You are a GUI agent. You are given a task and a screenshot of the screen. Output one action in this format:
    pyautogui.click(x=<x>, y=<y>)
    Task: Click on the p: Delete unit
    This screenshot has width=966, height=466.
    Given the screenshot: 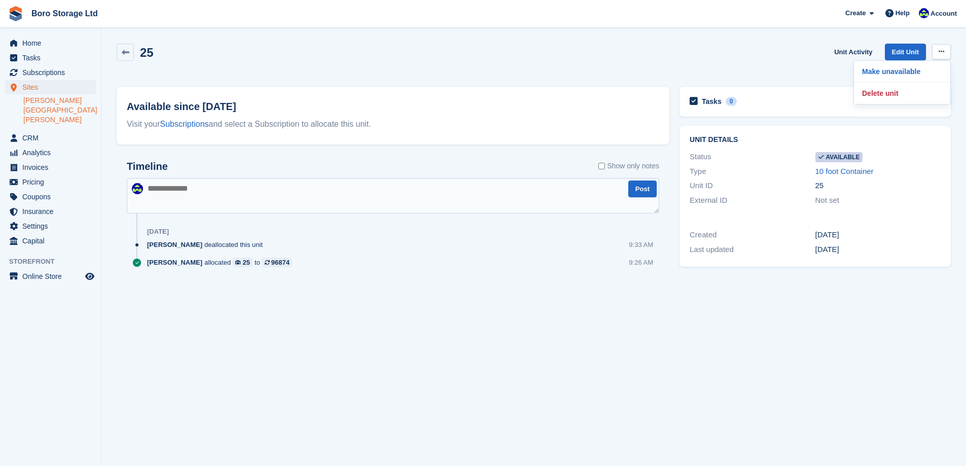 What is the action you would take?
    pyautogui.click(x=902, y=93)
    